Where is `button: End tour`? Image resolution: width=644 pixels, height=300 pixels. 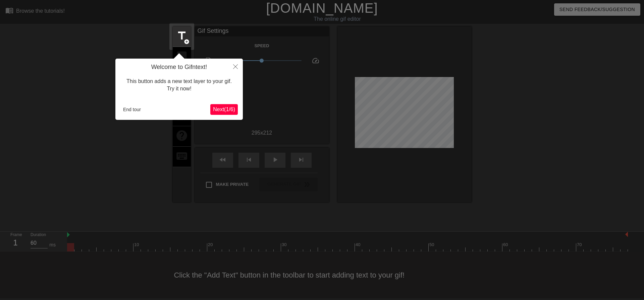
button: End tour is located at coordinates (132, 109).